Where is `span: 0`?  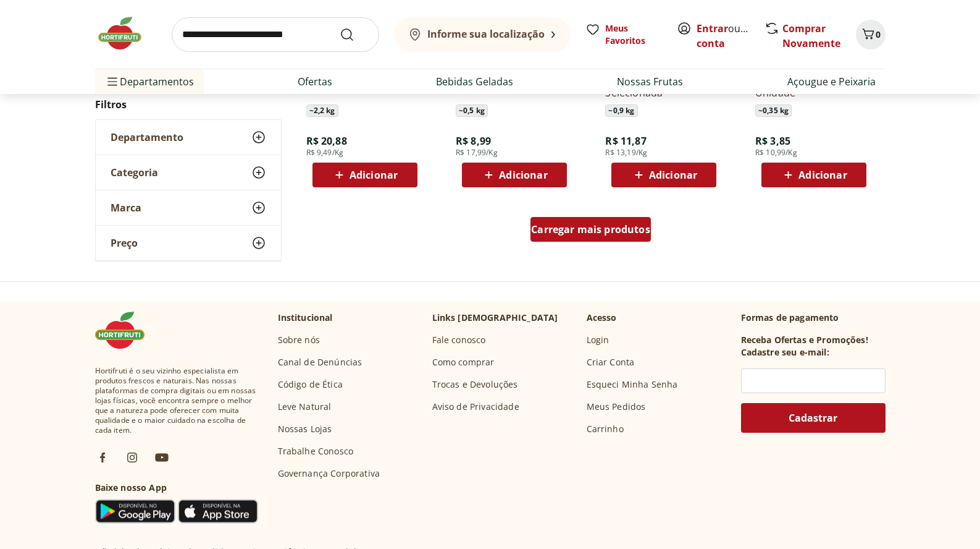 span: 0 is located at coordinates (878, 34).